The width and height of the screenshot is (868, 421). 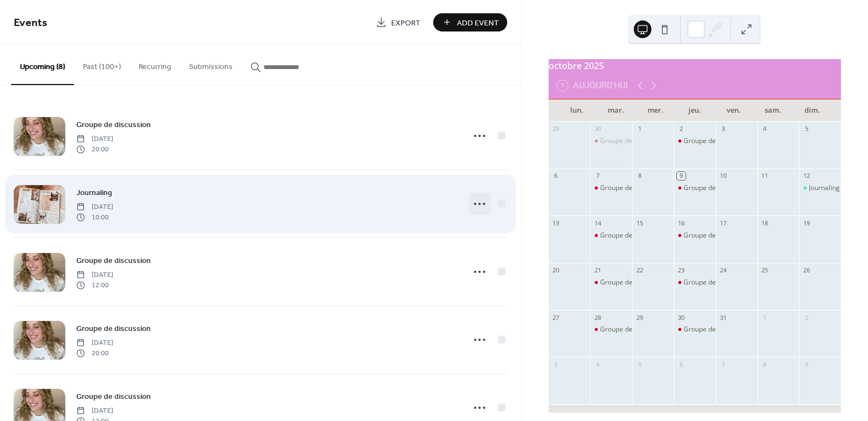 What do you see at coordinates (42, 64) in the screenshot?
I see `button: Upcoming (8)` at bounding box center [42, 64].